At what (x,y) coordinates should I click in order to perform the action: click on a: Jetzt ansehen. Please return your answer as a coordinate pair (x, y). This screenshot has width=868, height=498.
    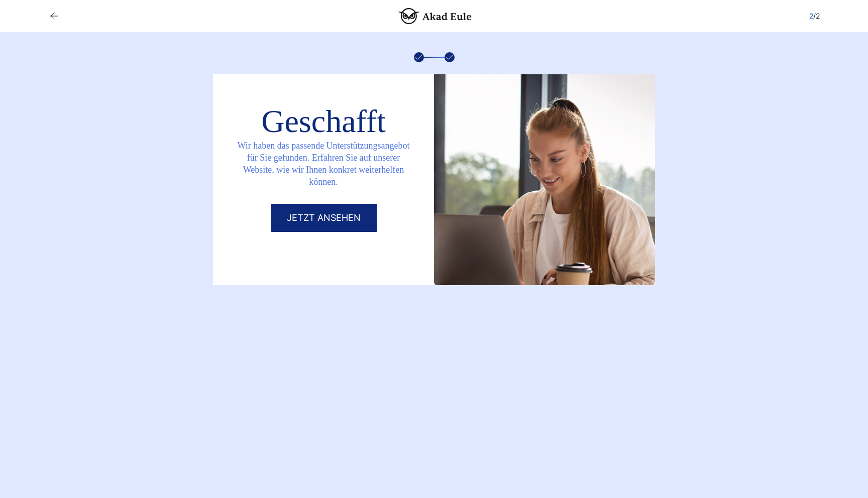
    Looking at the image, I should click on (324, 218).